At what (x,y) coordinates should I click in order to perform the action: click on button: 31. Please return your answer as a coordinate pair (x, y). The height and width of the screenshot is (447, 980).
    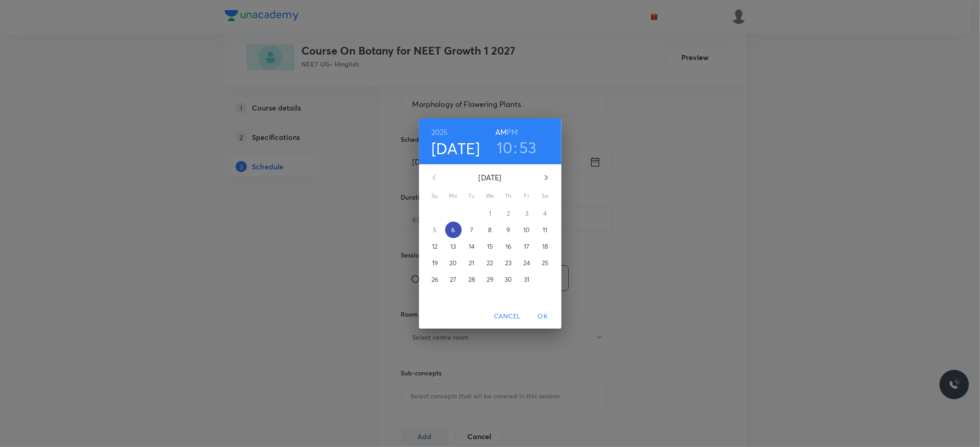
    Looking at the image, I should click on (527, 279).